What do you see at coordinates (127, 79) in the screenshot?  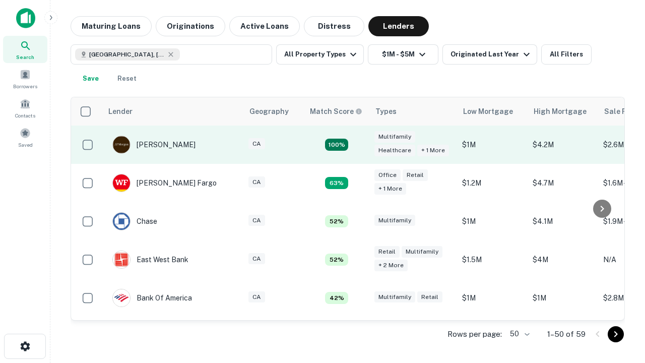 I see `button: Reset` at bounding box center [127, 79].